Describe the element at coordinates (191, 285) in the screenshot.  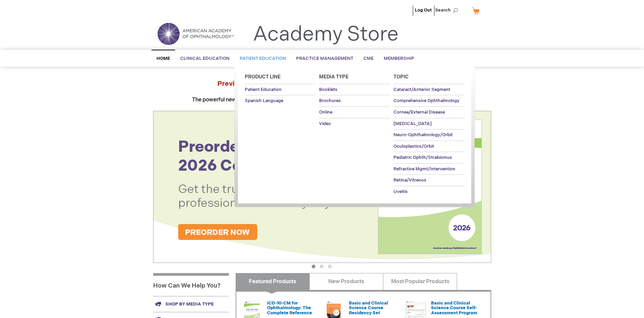
I see `h1: How Can We Help You?` at that location.